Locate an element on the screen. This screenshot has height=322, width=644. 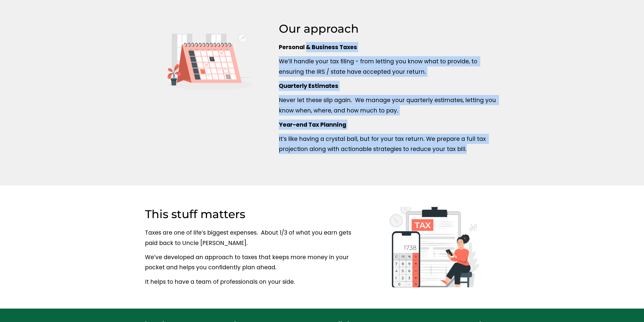
h2: Our approach is located at coordinates (389, 29).